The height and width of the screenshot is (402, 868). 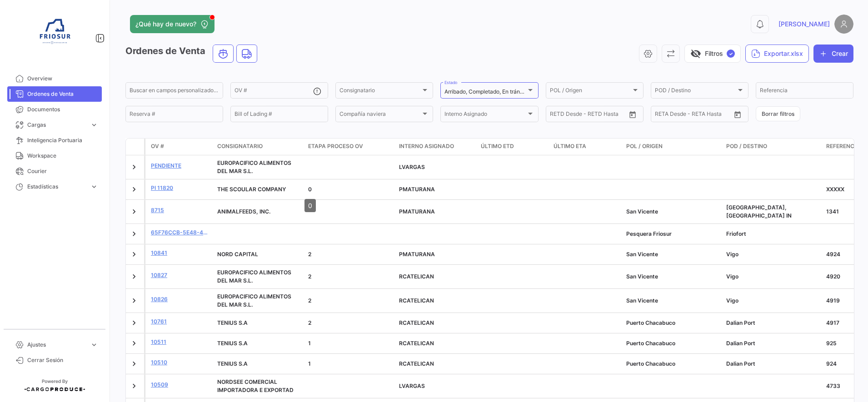 What do you see at coordinates (836, 189) in the screenshot?
I see `span: XXXXX` at bounding box center [836, 189].